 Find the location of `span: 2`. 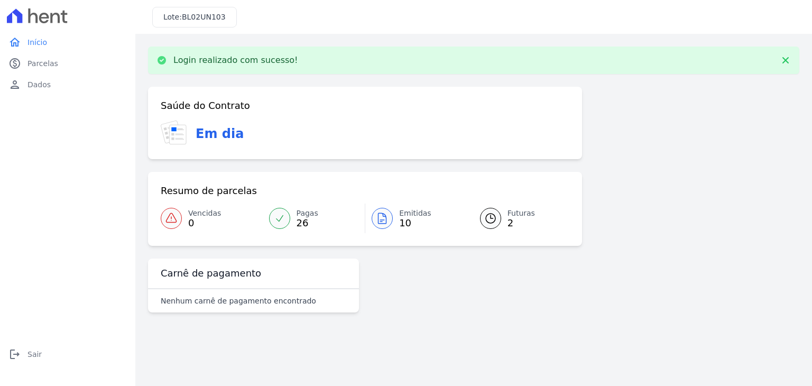

span: 2 is located at coordinates (521, 223).